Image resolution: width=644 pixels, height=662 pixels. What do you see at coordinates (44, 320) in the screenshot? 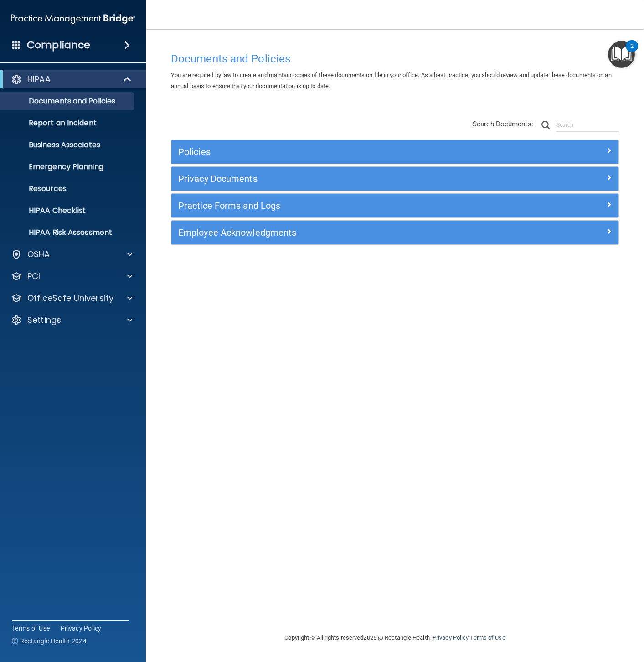
I see `p: Settings` at bounding box center [44, 320].